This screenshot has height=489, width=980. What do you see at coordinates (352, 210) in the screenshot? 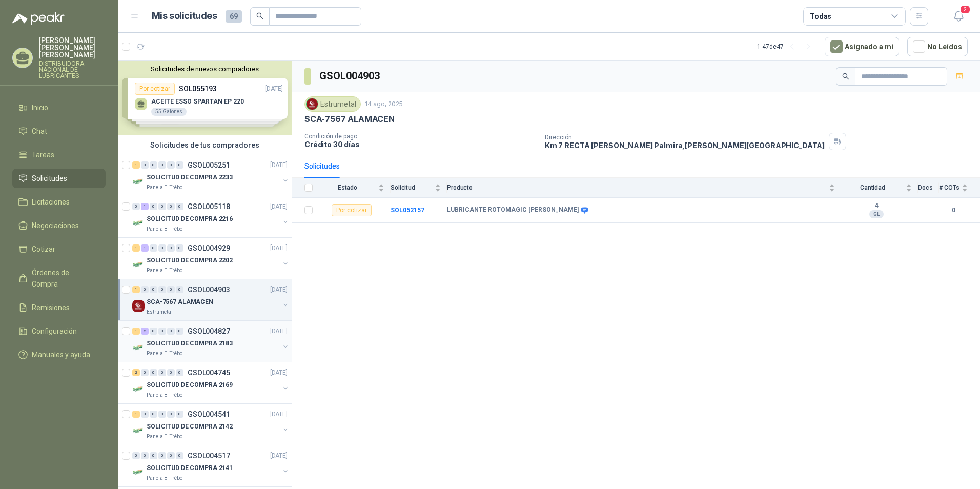
I see `div: Por cotizar` at bounding box center [352, 210].